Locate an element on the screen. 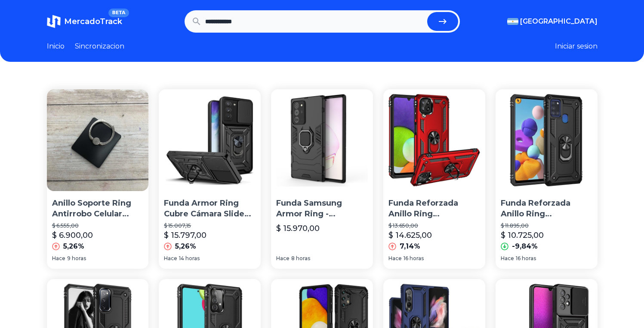 The height and width of the screenshot is (328, 644). p: $ 10.725,00 is located at coordinates (522, 235).